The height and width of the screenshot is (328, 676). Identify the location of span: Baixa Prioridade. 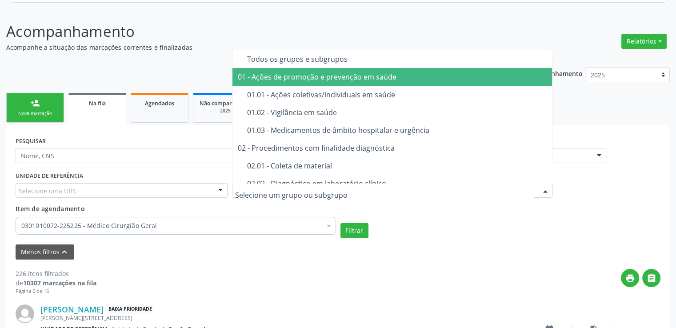
(130, 309).